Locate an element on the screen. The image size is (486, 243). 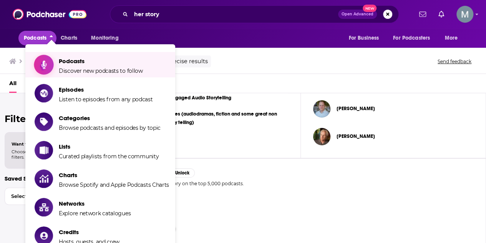
span: More is located at coordinates (452, 38).